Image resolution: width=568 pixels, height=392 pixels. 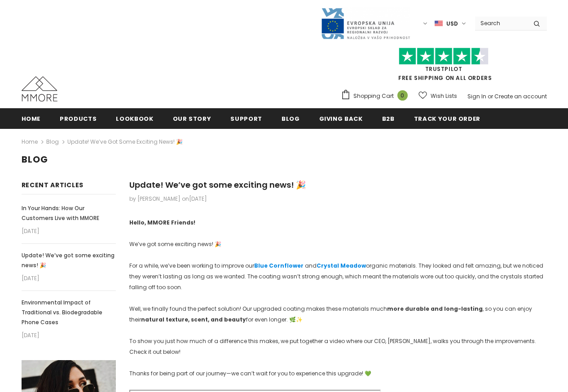 I want to click on a: support, so click(x=246, y=118).